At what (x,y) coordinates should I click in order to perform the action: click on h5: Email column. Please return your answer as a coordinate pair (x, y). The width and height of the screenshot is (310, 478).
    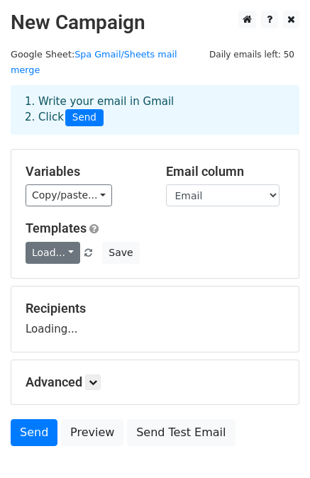
    Looking at the image, I should click on (226, 172).